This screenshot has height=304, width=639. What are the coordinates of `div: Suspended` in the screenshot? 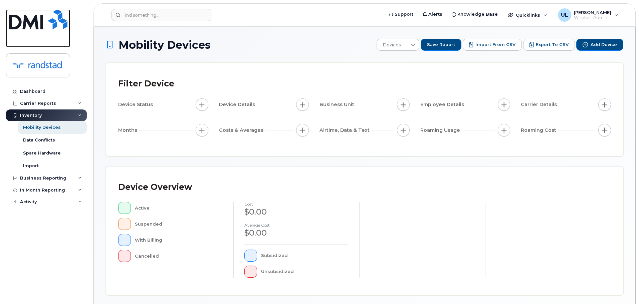 It's located at (179, 224).